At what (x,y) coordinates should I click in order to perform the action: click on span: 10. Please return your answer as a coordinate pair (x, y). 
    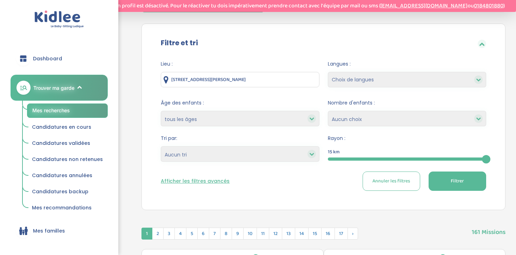
    Looking at the image, I should click on (250, 234).